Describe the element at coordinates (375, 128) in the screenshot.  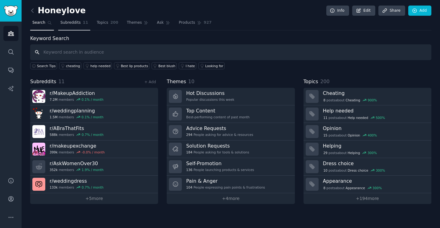
I see `h3: Opinion` at that location.